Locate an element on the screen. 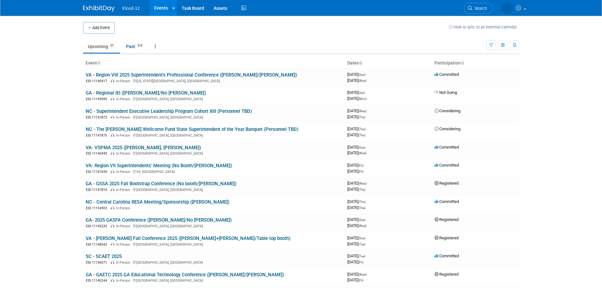  span: EID: 11140244 is located at coordinates (98, 280).